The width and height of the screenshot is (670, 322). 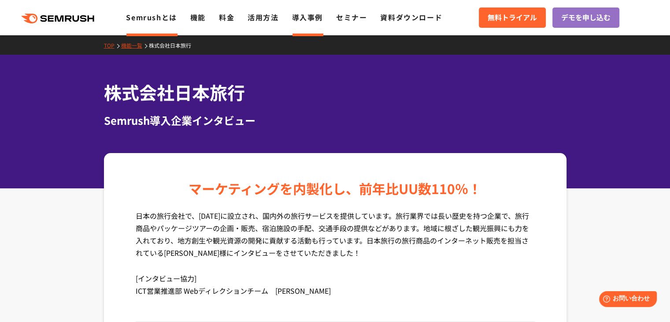 I want to click on a: 機能, so click(x=198, y=17).